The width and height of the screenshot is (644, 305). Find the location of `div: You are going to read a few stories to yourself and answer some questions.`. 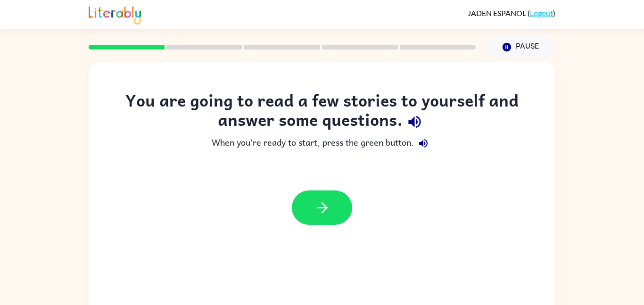

div: You are going to read a few stories to yourself and answer some questions. is located at coordinates (322, 112).